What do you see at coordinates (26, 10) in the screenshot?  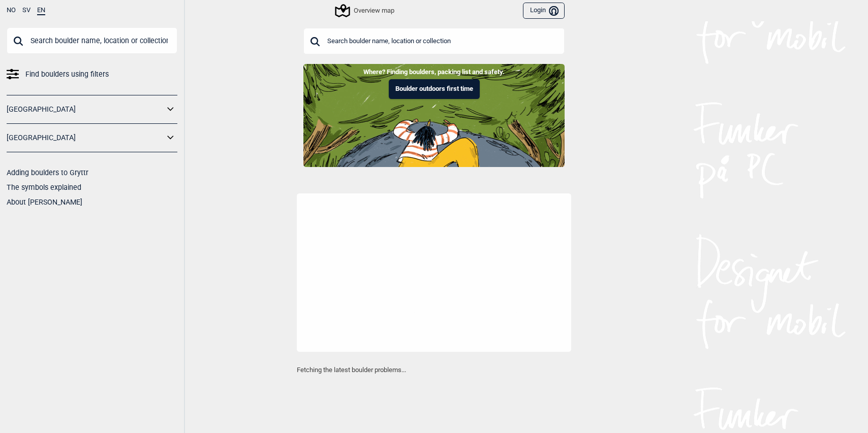 I see `button: SV` at bounding box center [26, 10].